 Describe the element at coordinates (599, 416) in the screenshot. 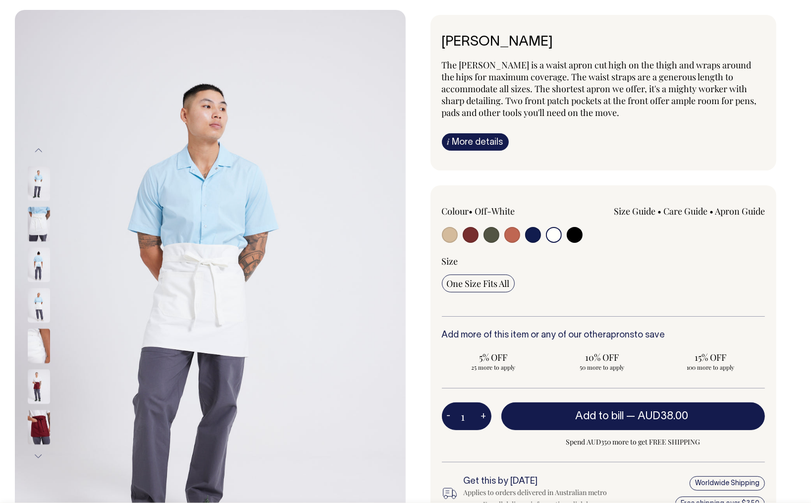

I see `span: Add to bill` at that location.